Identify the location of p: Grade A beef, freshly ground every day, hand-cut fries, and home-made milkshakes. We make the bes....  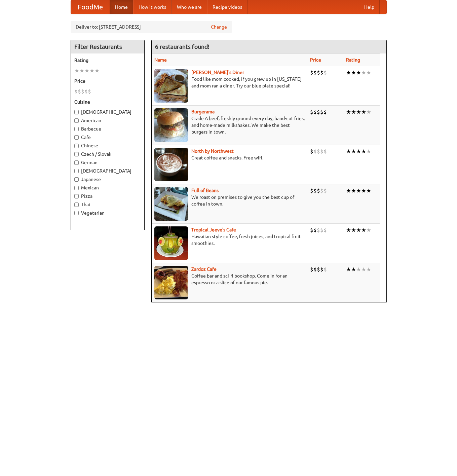
(230, 125).